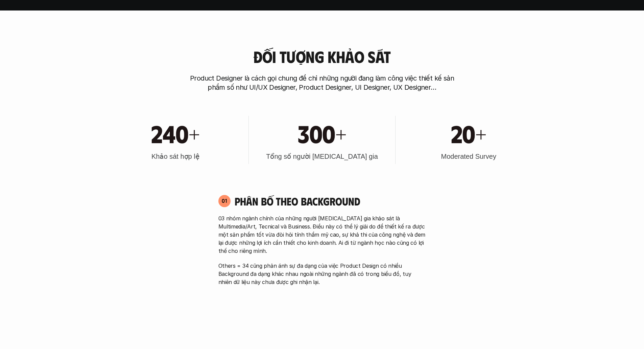 Image resolution: width=644 pixels, height=349 pixels. What do you see at coordinates (225, 201) in the screenshot?
I see `p: 01` at bounding box center [225, 201].